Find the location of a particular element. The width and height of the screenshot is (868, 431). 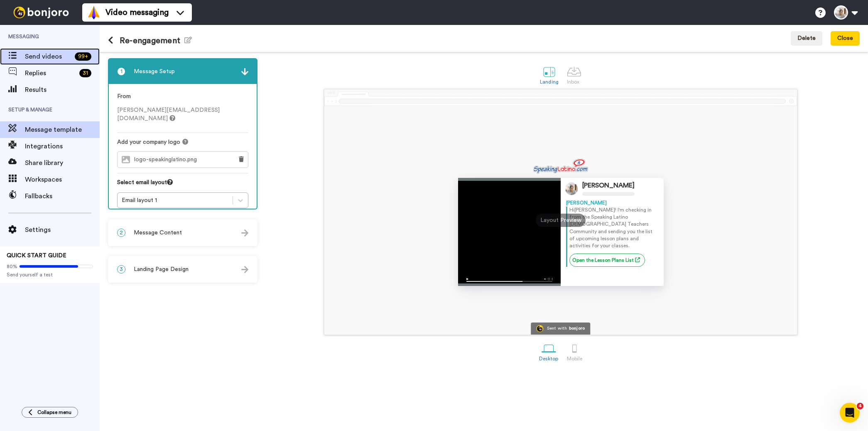

span: Replies is located at coordinates (50, 73).